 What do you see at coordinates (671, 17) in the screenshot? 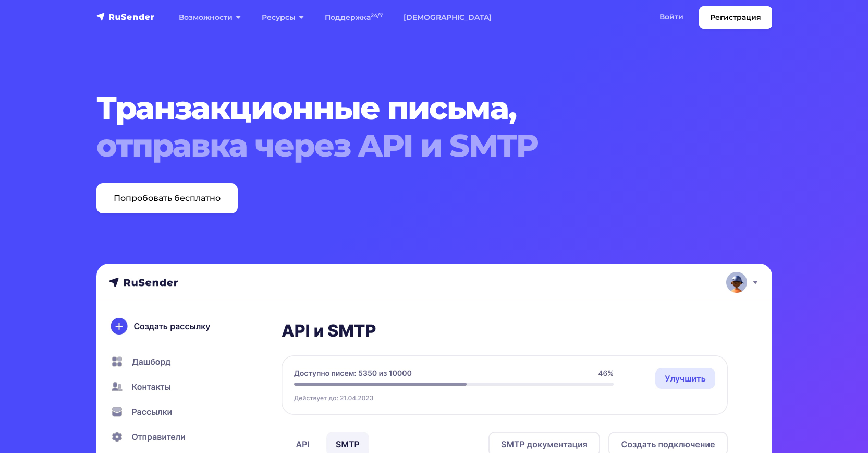
I see `a: Войти` at bounding box center [671, 17].